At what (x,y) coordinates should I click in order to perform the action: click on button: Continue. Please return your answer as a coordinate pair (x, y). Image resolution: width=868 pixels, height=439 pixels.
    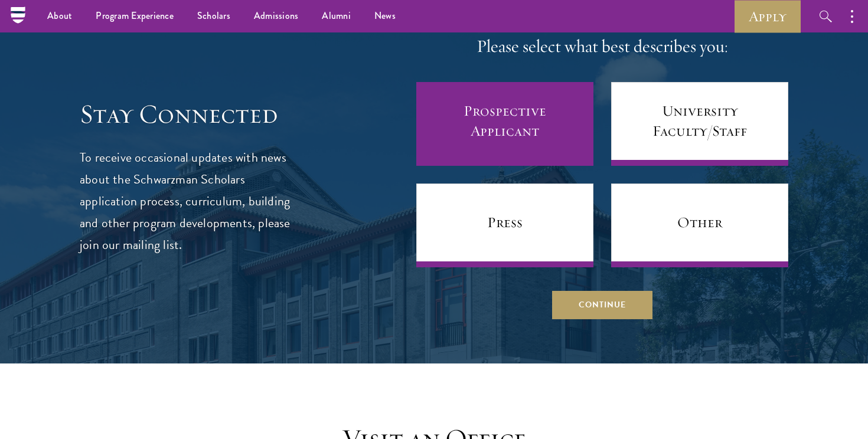
    Looking at the image, I should click on (602, 305).